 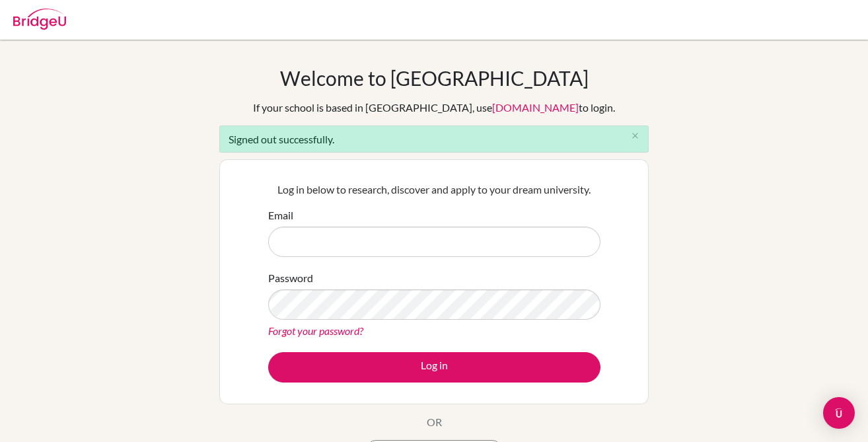 I want to click on i: close, so click(x=635, y=135).